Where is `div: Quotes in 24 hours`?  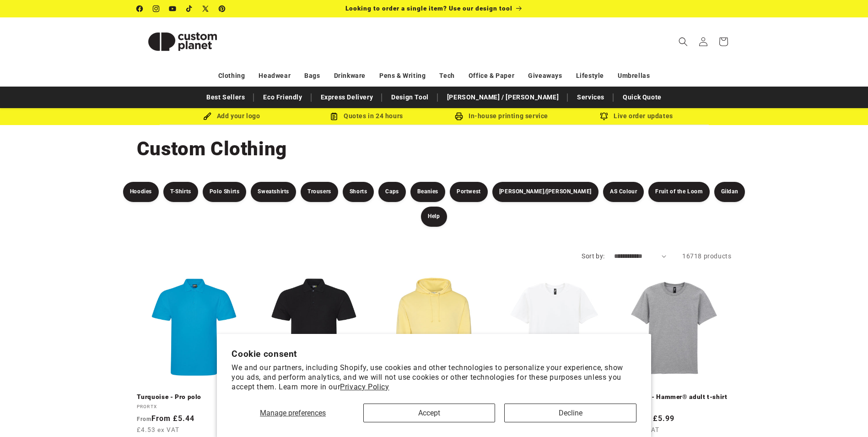 div: Quotes in 24 hours is located at coordinates (367, 115).